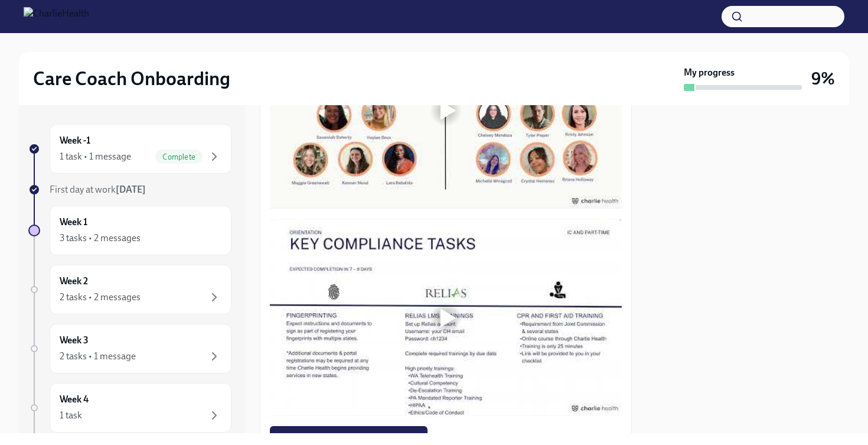 The height and width of the screenshot is (445, 868). What do you see at coordinates (97, 356) in the screenshot?
I see `div: 2 tasks • 1 message` at bounding box center [97, 356].